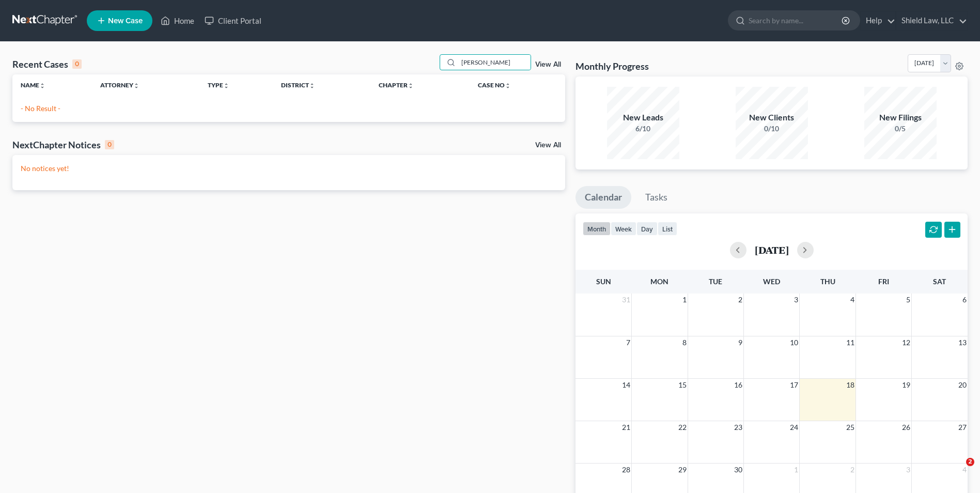  What do you see at coordinates (739, 385) in the screenshot?
I see `span: 16` at bounding box center [739, 385].